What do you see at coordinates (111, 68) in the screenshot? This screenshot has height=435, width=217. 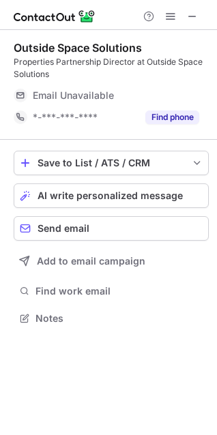 I see `div: Properties Partnership Director at Outside Space Solutions` at bounding box center [111, 68].